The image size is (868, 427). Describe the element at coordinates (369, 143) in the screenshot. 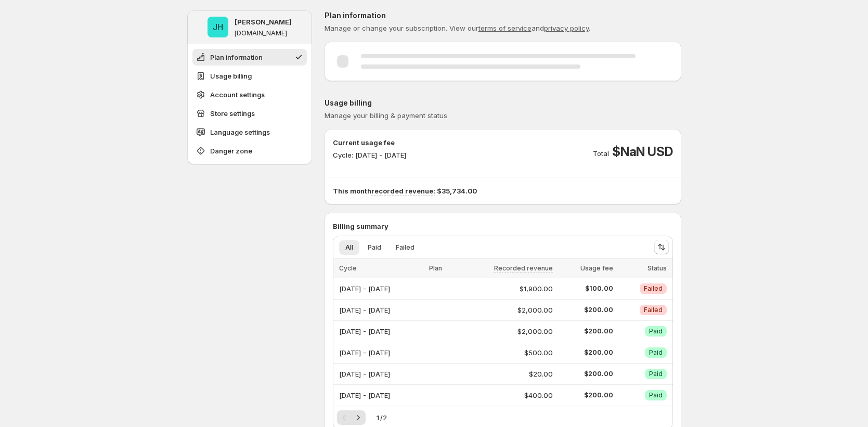

I see `p: Current usage fee` at that location.